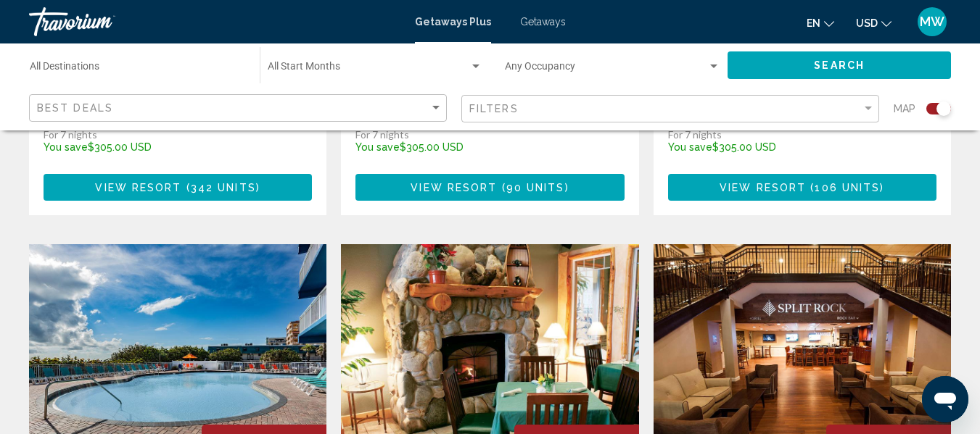  Describe the element at coordinates (670, 108) in the screenshot. I see `button: Filter` at that location.